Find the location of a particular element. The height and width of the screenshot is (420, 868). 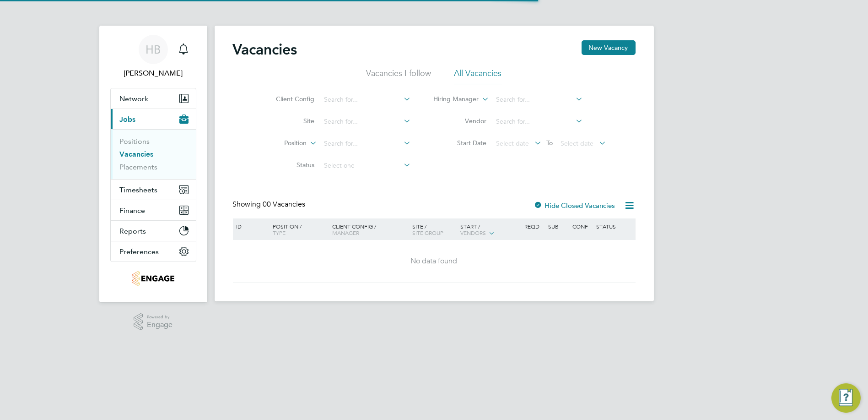

li: Vacancies I follow is located at coordinates (399, 76).